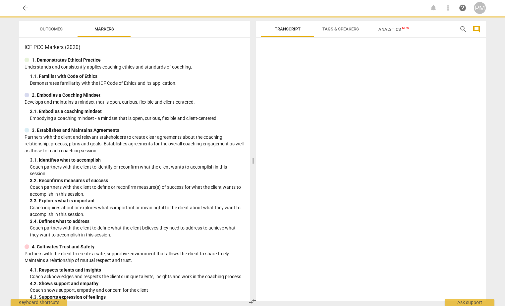 The image size is (505, 306). Describe the element at coordinates (137, 270) in the screenshot. I see `div: 4. 1. Respects talents and insights` at that location.